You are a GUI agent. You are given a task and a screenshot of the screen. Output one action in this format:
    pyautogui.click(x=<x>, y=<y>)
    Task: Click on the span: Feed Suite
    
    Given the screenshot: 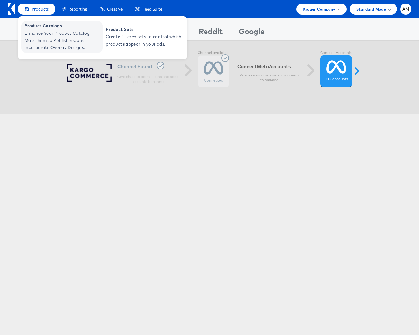 What is the action you would take?
    pyautogui.click(x=152, y=9)
    